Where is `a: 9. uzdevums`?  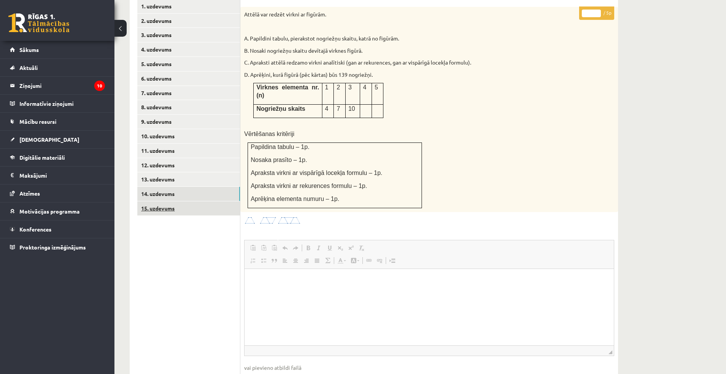 a: 9. uzdevums is located at coordinates (189, 121).